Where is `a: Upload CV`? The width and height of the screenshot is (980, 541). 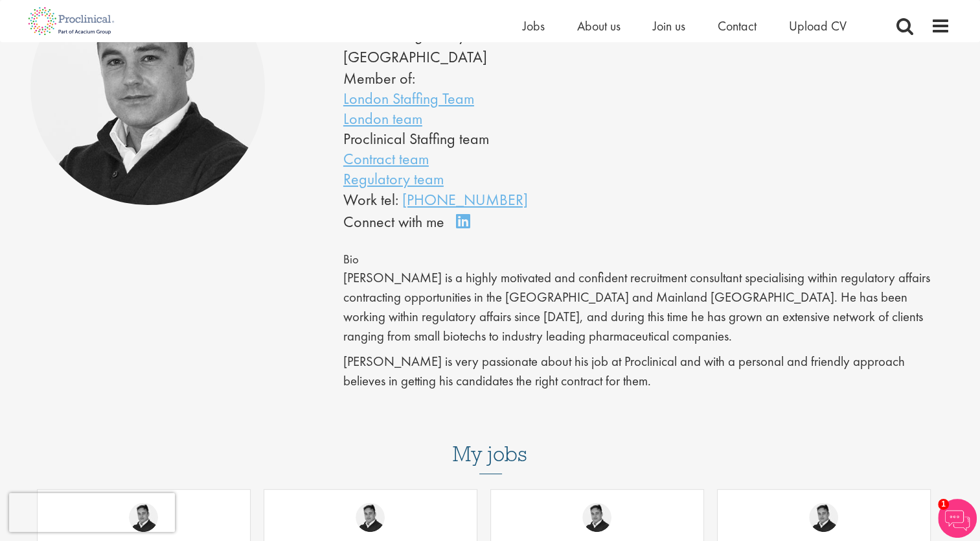
a: Upload CV is located at coordinates (818, 26).